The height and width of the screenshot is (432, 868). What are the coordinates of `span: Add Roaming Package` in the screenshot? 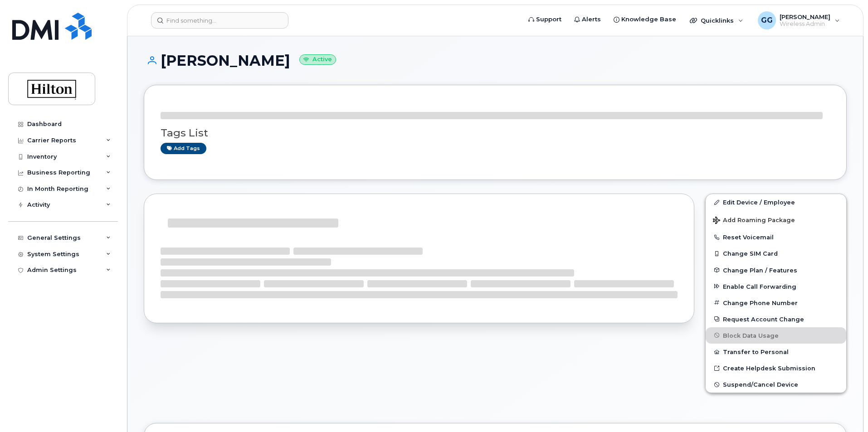 It's located at (754, 221).